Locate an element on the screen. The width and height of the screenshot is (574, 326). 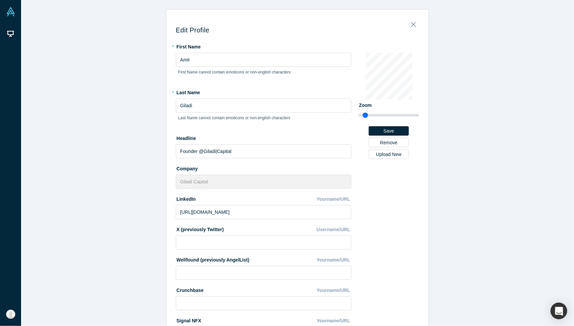
label: X (previously Twitter) is located at coordinates (200, 229).